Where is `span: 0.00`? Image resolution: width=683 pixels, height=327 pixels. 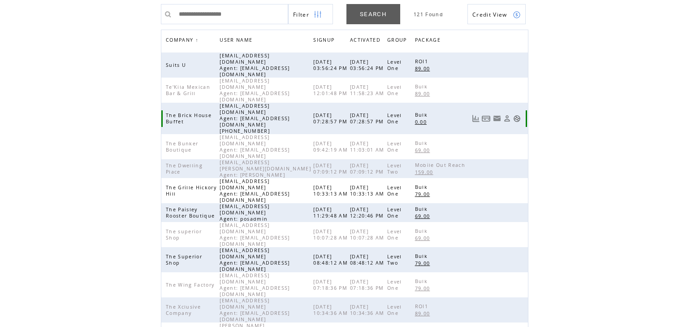
span: 0.00 is located at coordinates (422, 122).